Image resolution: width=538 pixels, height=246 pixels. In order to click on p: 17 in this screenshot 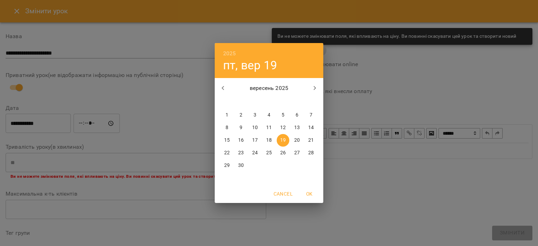, I will do `click(255, 141)`.